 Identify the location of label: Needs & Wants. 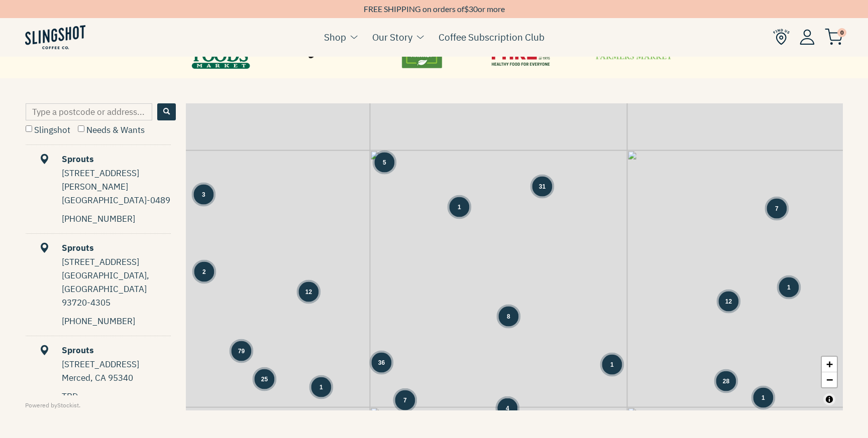
(111, 130).